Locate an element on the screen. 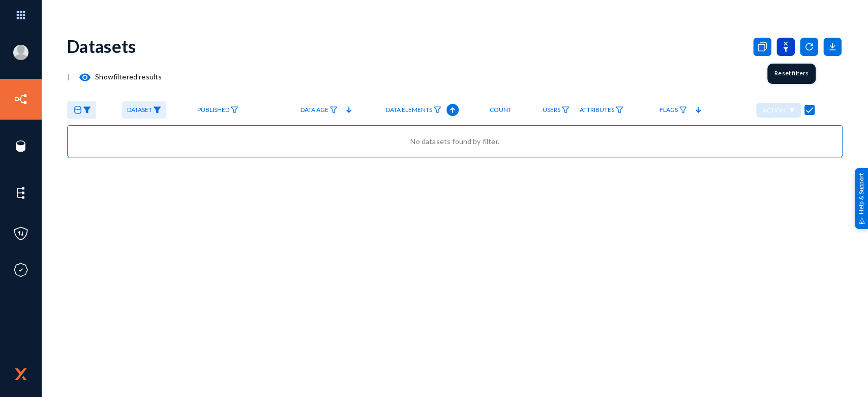  a: Published is located at coordinates (218, 110).